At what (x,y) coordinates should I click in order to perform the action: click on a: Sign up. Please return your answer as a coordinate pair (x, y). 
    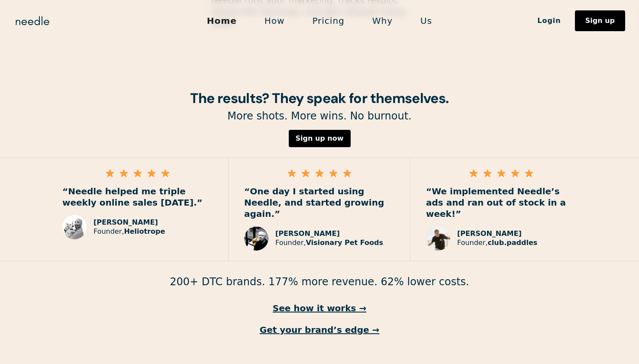
    Looking at the image, I should click on (600, 21).